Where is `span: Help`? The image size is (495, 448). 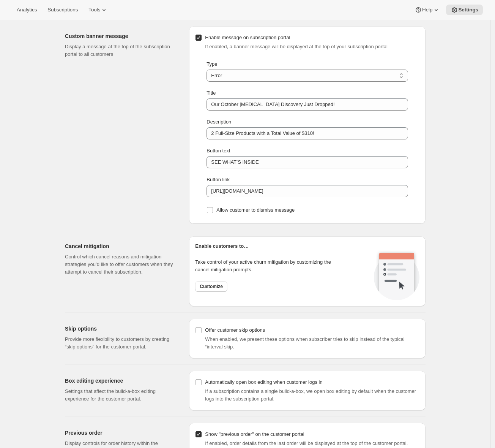 span: Help is located at coordinates (427, 10).